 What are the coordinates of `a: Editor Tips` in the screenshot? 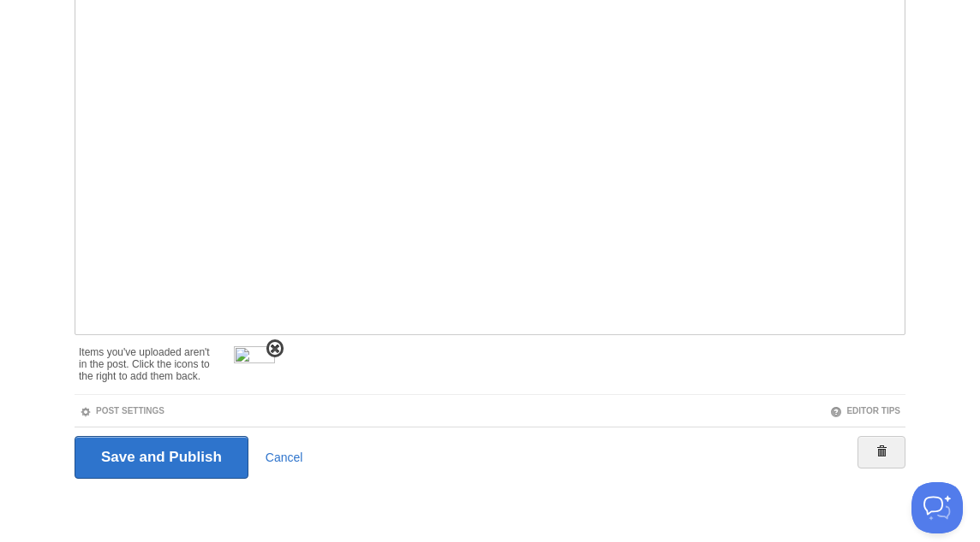 It's located at (865, 410).